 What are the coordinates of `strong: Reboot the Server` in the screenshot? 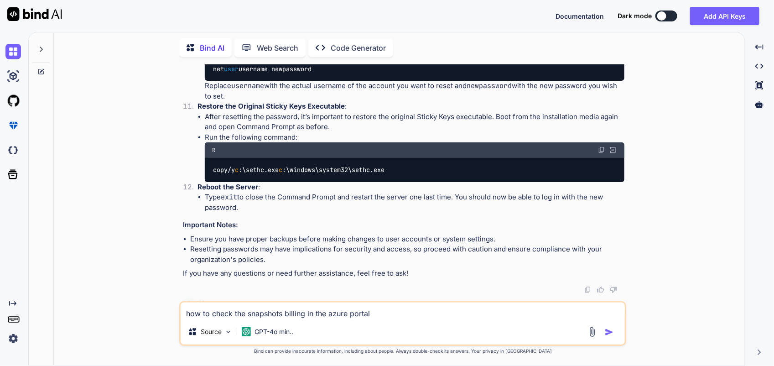 It's located at (228, 187).